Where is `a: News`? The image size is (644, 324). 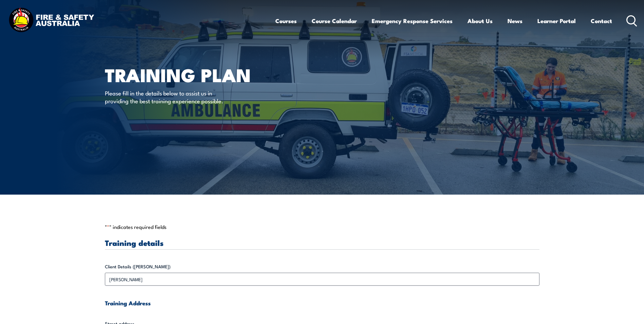 a: News is located at coordinates (516, 21).